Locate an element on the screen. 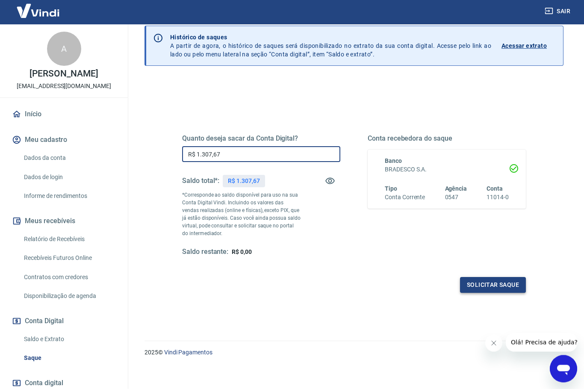  button: Conta Digital is located at coordinates (64, 324).